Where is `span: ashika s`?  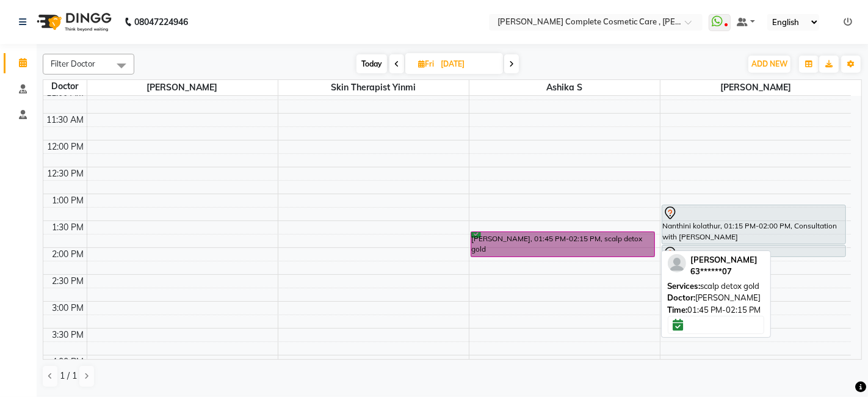
span: ashika s is located at coordinates (564, 87).